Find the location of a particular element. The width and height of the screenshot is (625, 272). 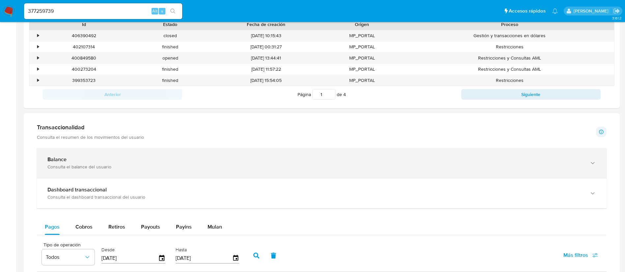

button: Anterior is located at coordinates (112, 95).